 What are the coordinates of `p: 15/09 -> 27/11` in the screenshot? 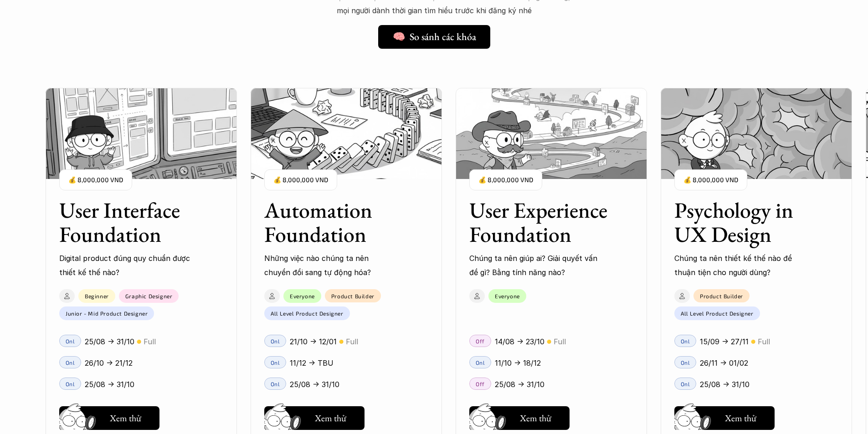 It's located at (725, 342).